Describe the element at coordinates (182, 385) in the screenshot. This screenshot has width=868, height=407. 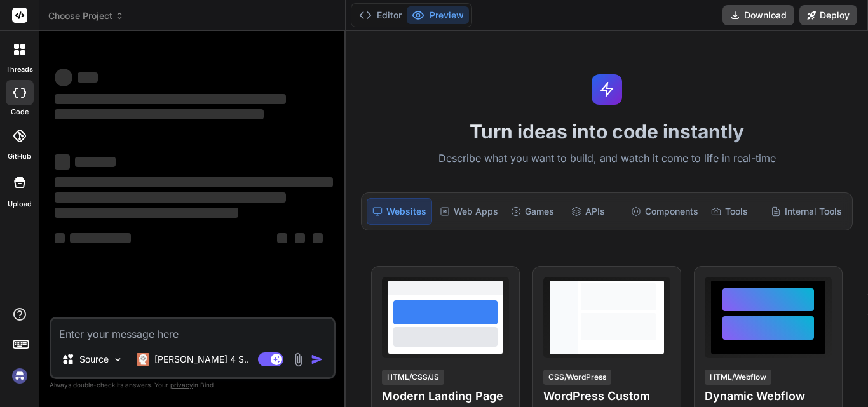
I see `span: privacy` at that location.